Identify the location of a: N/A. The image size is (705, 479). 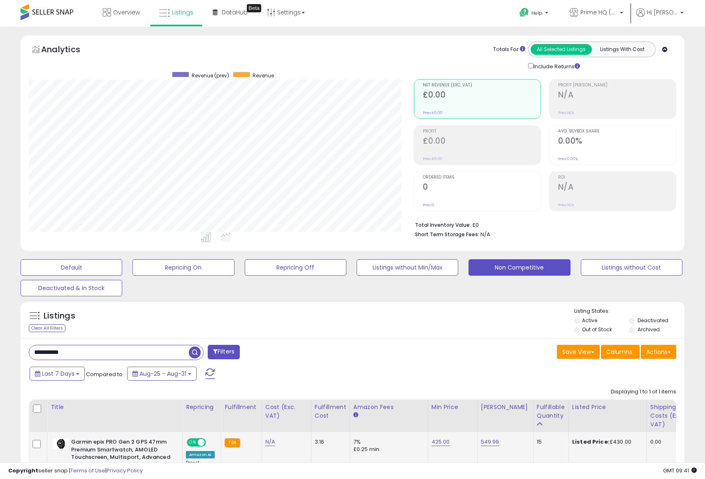
(270, 442).